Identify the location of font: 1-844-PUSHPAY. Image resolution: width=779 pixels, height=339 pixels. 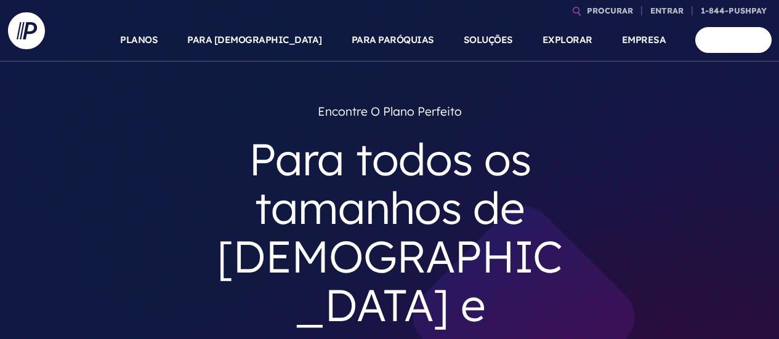
(734, 10).